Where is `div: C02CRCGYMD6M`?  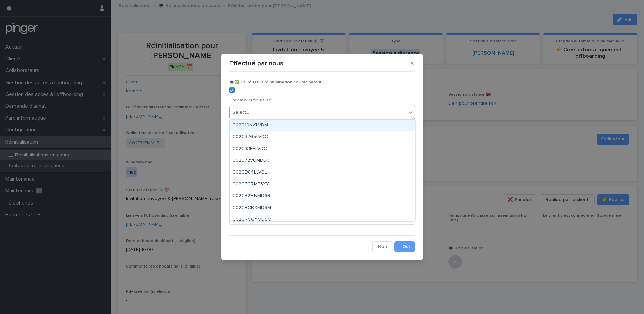
div: C02CRCGYMD6M is located at coordinates (322, 220).